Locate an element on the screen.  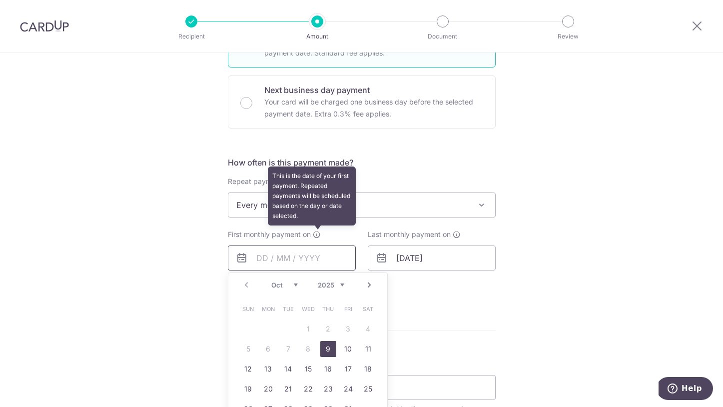
a: 12 is located at coordinates (248, 369).